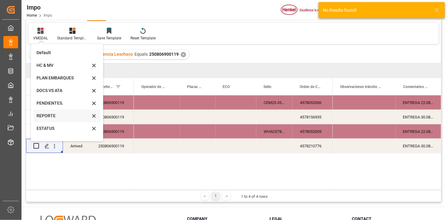 This screenshot has height=220, width=447. I want to click on div: Default, so click(63, 53).